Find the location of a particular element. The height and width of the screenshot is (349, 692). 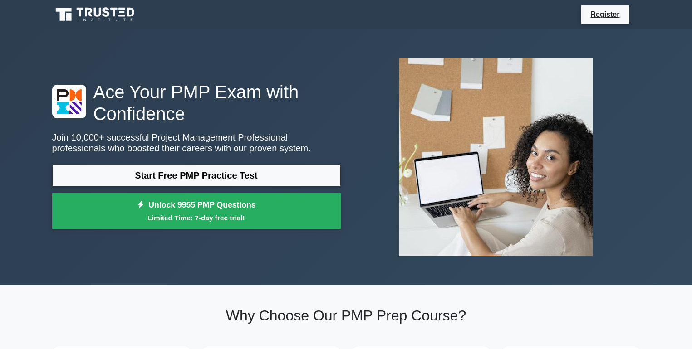

a: Unlock 9955 PMP QuestionsLimited Time: 7-day free trial! is located at coordinates (196, 211).